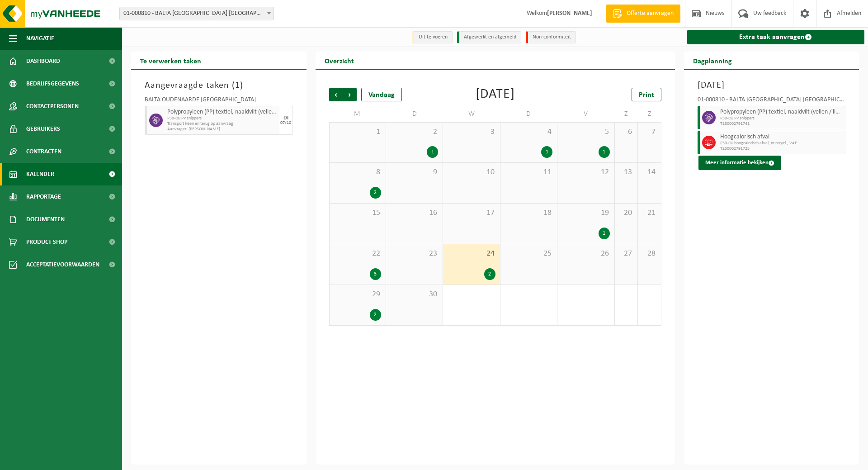 This screenshot has height=470, width=868. What do you see at coordinates (528, 254) in the screenshot?
I see `span: 25` at bounding box center [528, 254].